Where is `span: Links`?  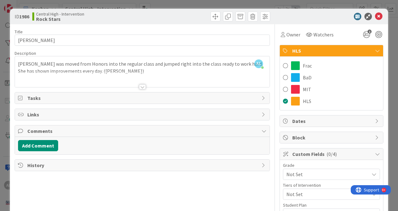
span: Links is located at coordinates (143, 115).